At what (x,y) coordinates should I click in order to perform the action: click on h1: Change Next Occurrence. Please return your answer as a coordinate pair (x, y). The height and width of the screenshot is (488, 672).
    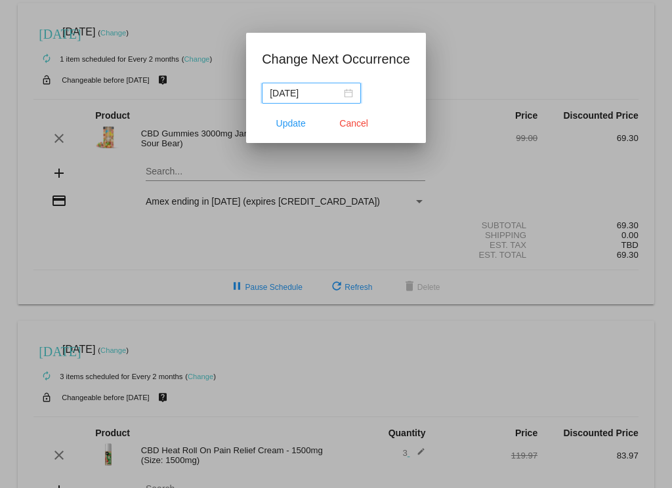
    Looking at the image, I should click on (336, 59).